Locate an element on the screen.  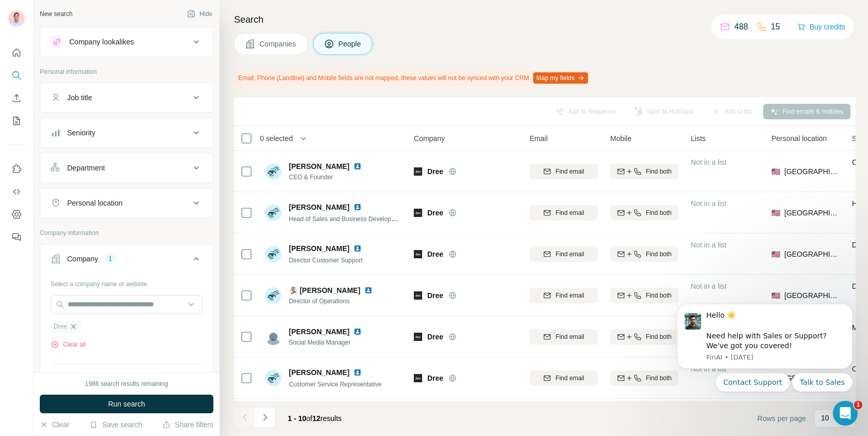
button: Use Surfe API is located at coordinates (17, 192).